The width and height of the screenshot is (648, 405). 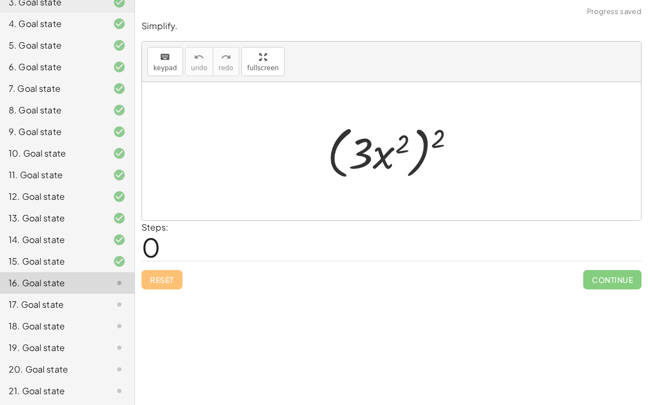 What do you see at coordinates (226, 62) in the screenshot?
I see `button: redoredo` at bounding box center [226, 62].